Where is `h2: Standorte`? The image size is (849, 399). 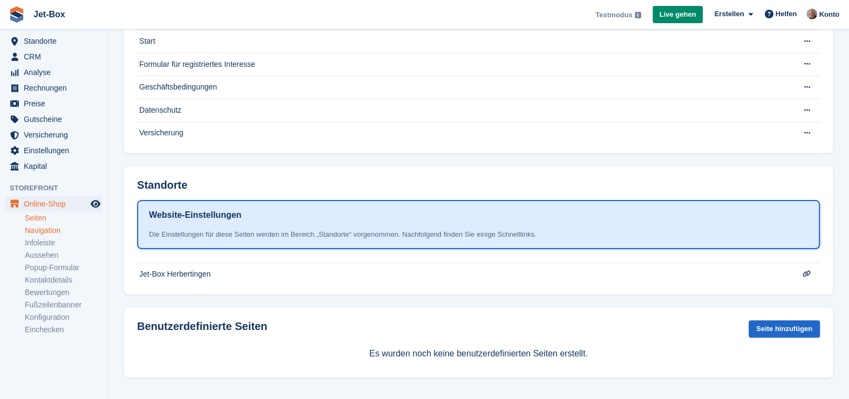 h2: Standorte is located at coordinates (162, 185).